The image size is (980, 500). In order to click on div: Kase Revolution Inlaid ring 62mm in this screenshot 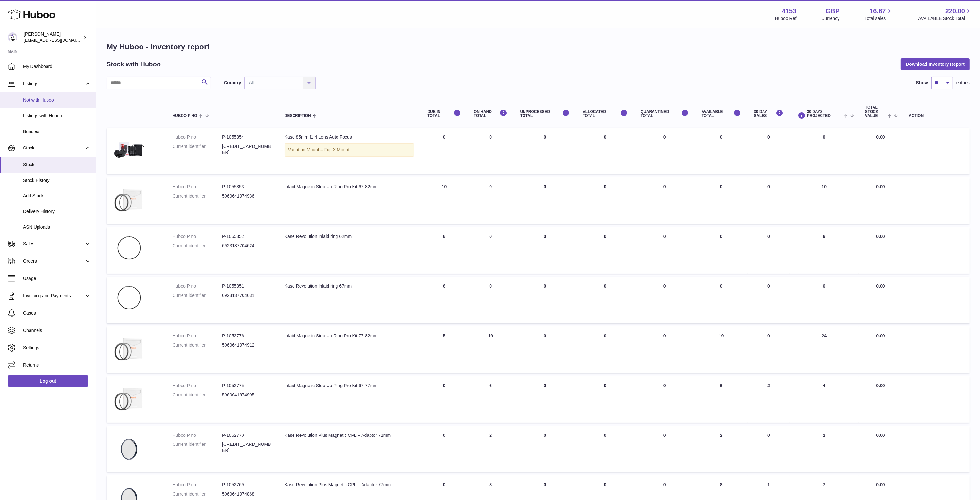, I will do `click(350, 237)`.